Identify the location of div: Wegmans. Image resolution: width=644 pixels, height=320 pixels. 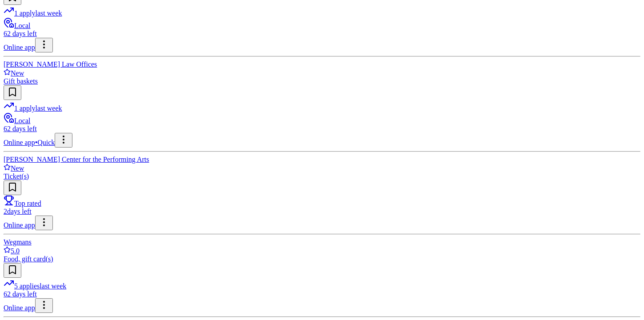
(322, 242).